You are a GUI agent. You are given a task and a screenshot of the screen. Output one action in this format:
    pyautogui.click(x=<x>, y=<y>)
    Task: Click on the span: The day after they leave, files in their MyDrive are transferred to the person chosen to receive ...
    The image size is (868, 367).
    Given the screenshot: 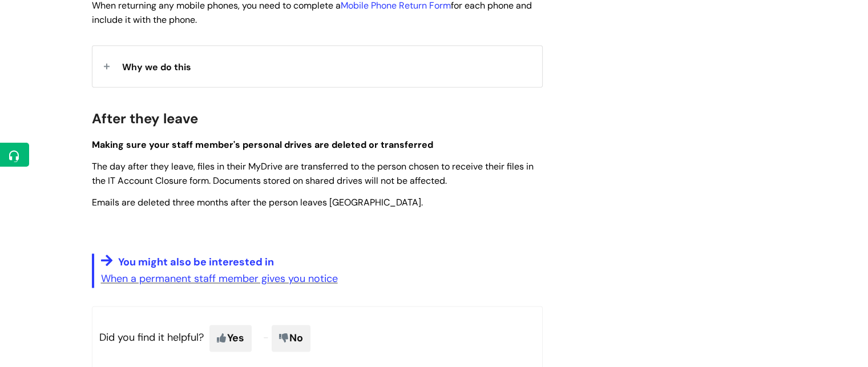 What is the action you would take?
    pyautogui.click(x=313, y=174)
    